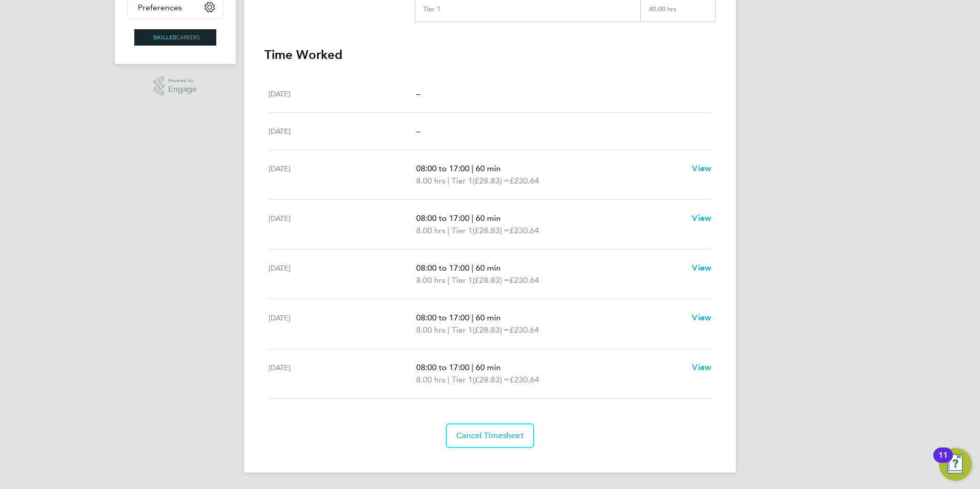 The height and width of the screenshot is (489, 980). What do you see at coordinates (182, 89) in the screenshot?
I see `span: Engage` at bounding box center [182, 89].